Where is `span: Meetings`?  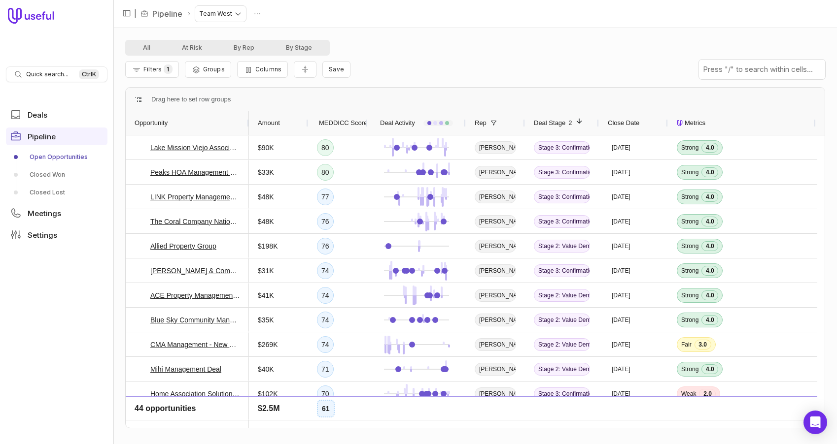 span: Meetings is located at coordinates (44, 213).